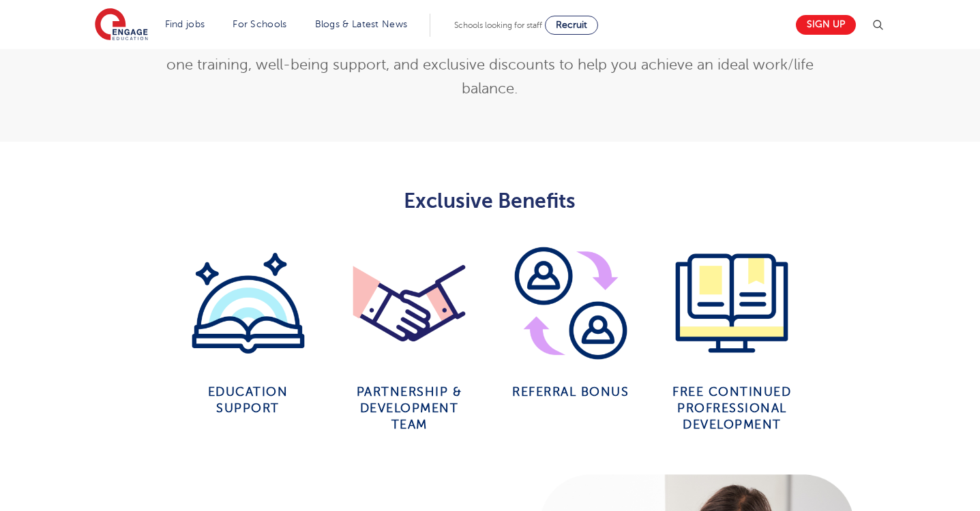  Describe the element at coordinates (361, 23) in the screenshot. I see `a: Blogs & Latest News` at that location.